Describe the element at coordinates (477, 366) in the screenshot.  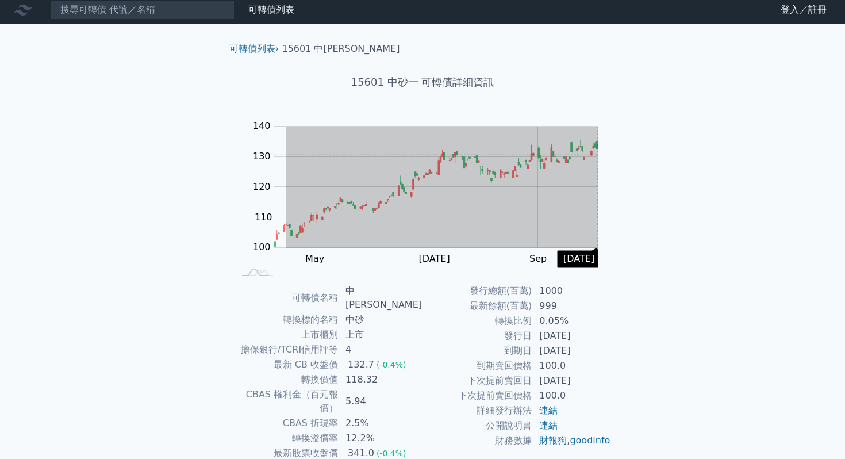
I see `td: 到期賣回價格` at that location.